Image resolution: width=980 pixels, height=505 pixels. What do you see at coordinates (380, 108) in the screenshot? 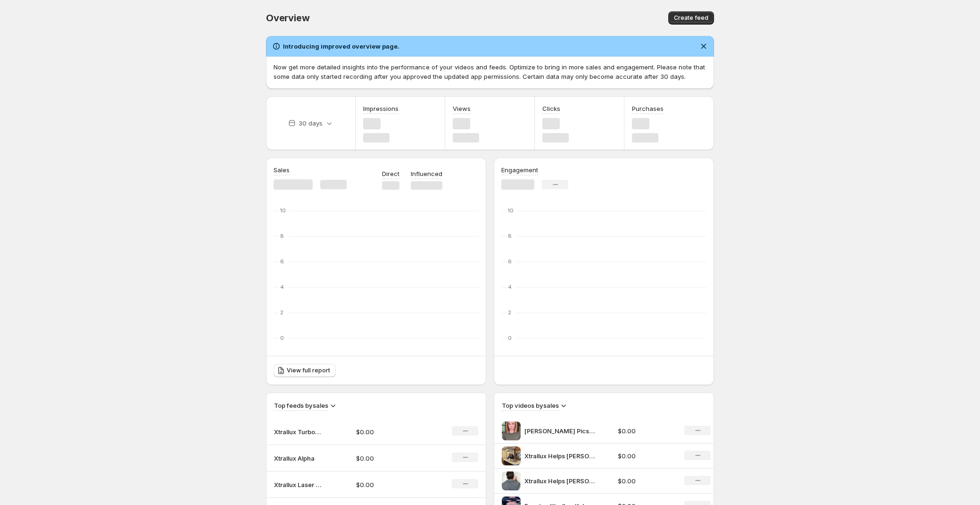
I see `h3: Impressions` at bounding box center [380, 108].